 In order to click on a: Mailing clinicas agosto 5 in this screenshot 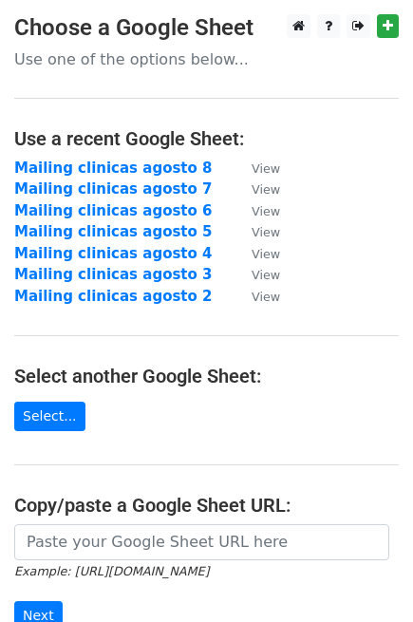, I will do `click(113, 232)`.